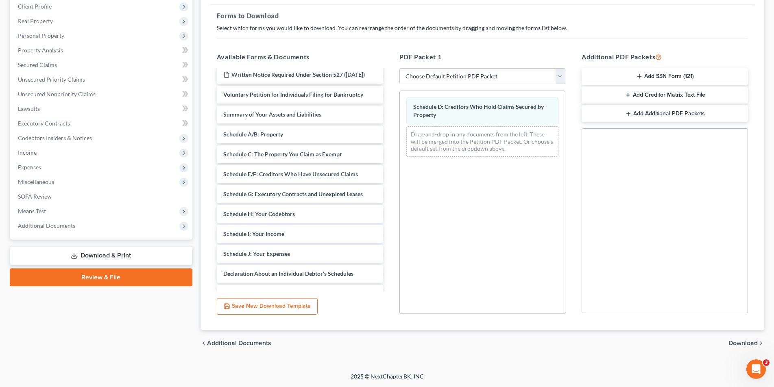  What do you see at coordinates (102, 124) in the screenshot?
I see `a: Executory Contracts` at bounding box center [102, 124].